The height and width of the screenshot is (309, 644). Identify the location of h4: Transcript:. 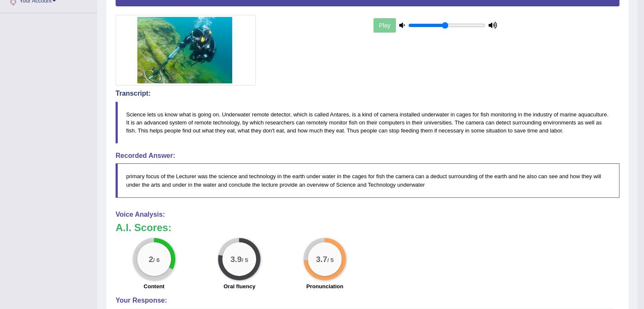
(368, 93).